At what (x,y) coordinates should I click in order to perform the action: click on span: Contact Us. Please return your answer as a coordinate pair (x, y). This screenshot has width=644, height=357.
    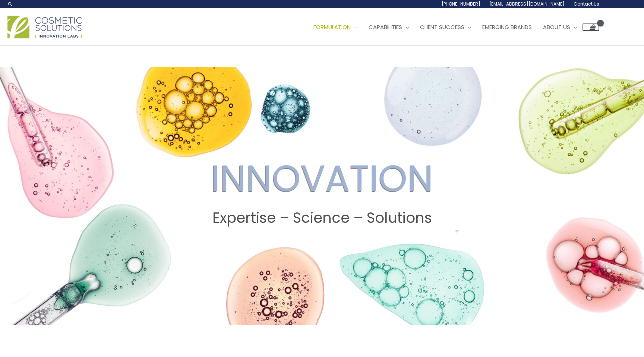
    Looking at the image, I should click on (586, 4).